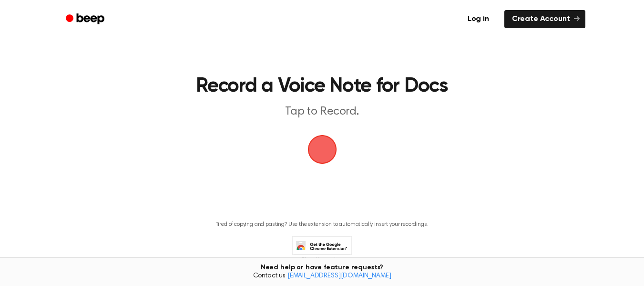 Image resolution: width=644 pixels, height=286 pixels. What do you see at coordinates (322, 150) in the screenshot?
I see `button: Beep Logo` at bounding box center [322, 150].